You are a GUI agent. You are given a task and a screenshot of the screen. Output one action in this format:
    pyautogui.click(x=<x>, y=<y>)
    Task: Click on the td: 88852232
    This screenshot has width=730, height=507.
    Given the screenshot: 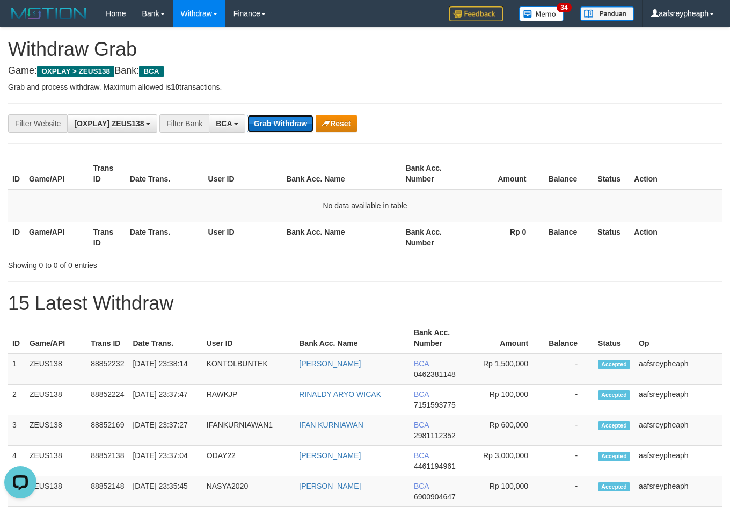 What is the action you would take?
    pyautogui.click(x=107, y=369)
    